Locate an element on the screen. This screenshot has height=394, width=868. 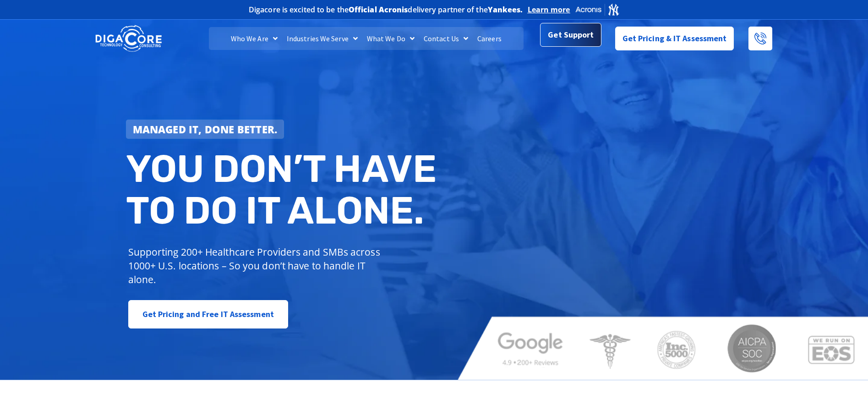
a: What We Do is located at coordinates (391, 38).